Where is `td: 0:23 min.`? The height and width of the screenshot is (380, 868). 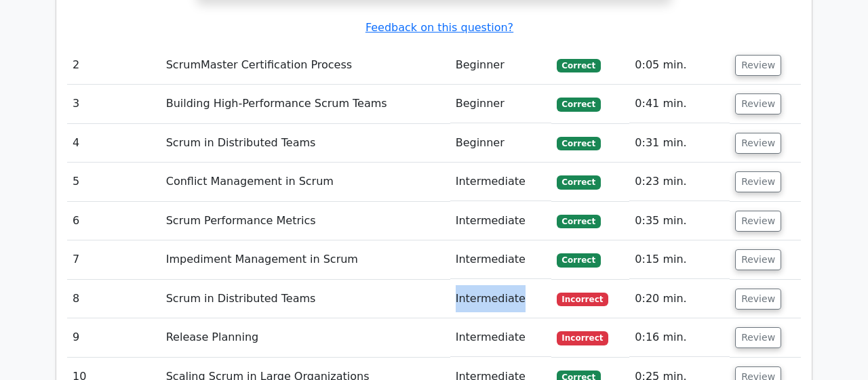 td: 0:23 min. is located at coordinates (679, 181).